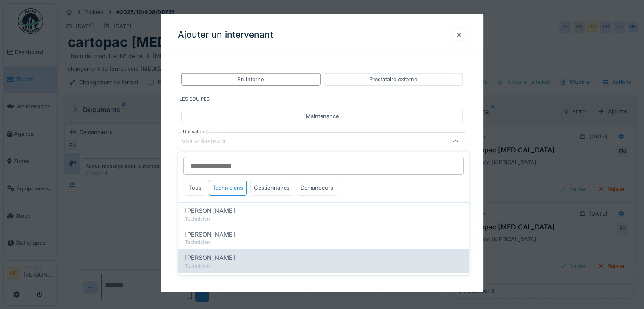 The width and height of the screenshot is (644, 309). What do you see at coordinates (196, 132) in the screenshot?
I see `label: Utilisateurs` at bounding box center [196, 132].